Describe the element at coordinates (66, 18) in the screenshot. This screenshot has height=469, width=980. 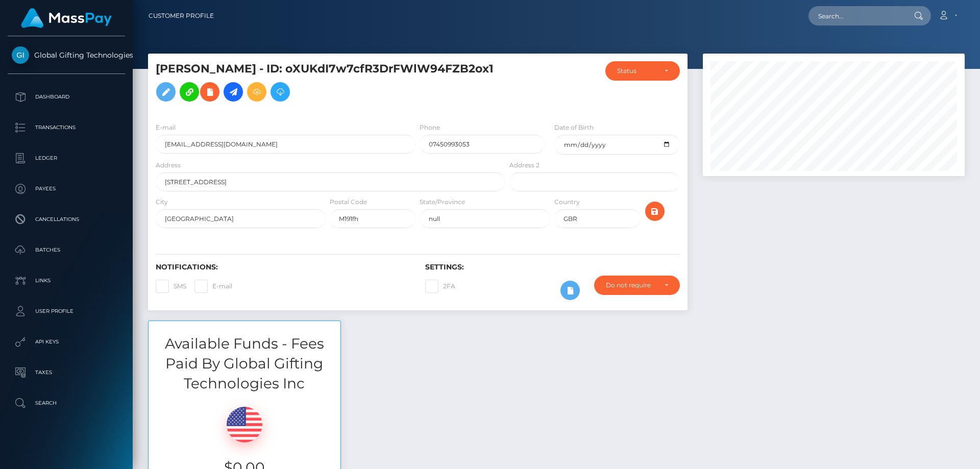
I see `img: MassPay Logo` at that location.